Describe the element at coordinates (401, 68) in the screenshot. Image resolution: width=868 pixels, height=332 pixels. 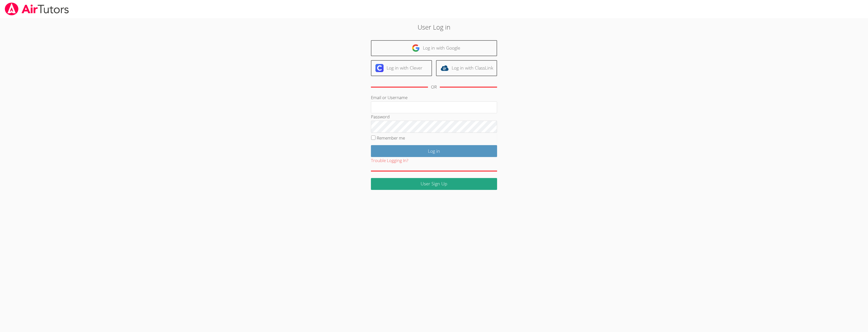
I see `a: Log in with Clever` at that location.